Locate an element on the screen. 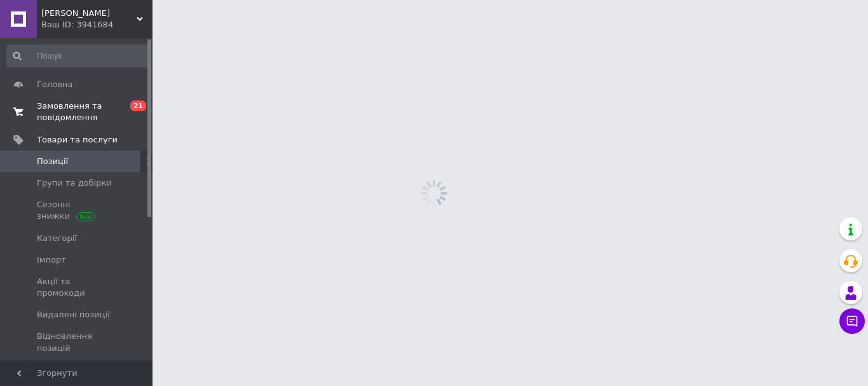 This screenshot has width=868, height=386. span: 21 is located at coordinates (138, 106).